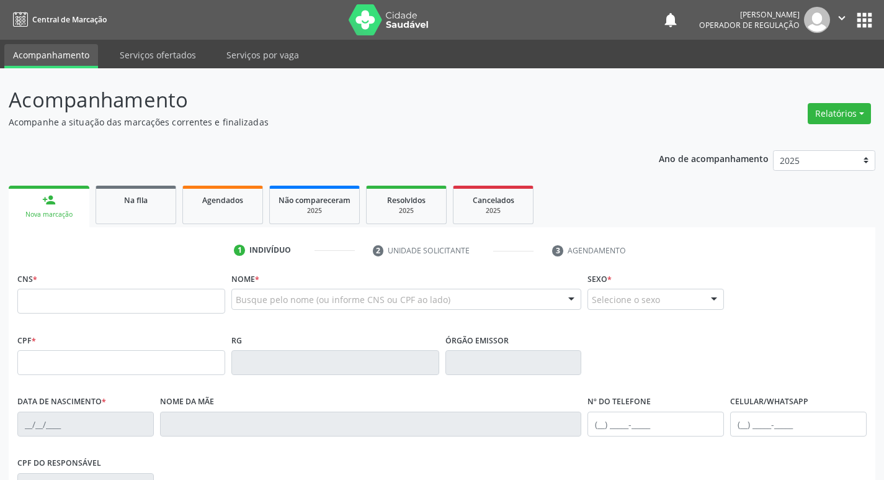  What do you see at coordinates (769, 402) in the screenshot?
I see `label: Celular/WhatsApp` at bounding box center [769, 402].